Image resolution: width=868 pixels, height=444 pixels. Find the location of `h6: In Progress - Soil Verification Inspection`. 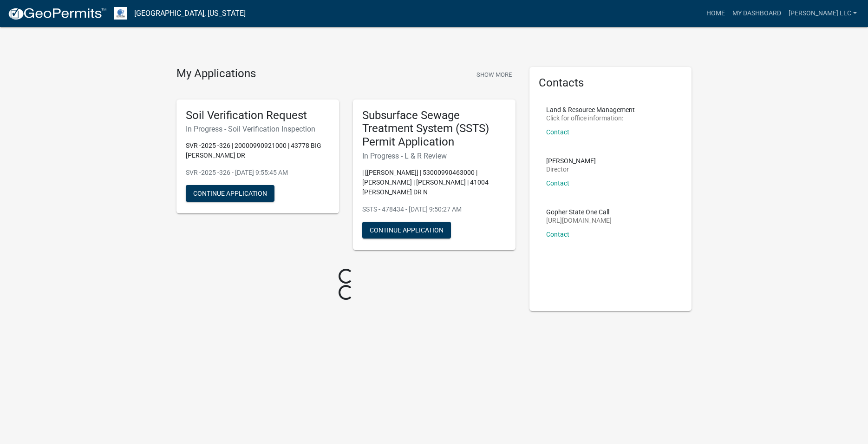

h6: In Progress - Soil Verification Inspection is located at coordinates (257, 129).